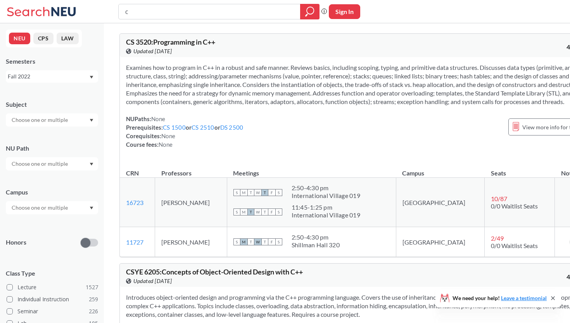  What do you see at coordinates (52, 299) in the screenshot?
I see `label: Individual Instruction` at bounding box center [52, 299].